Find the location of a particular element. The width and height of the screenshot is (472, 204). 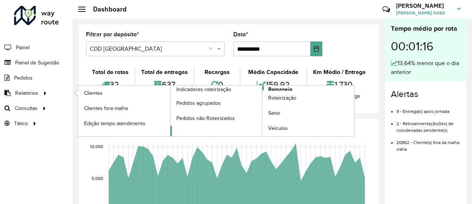

div: 1,730 is located at coordinates (340, 85).